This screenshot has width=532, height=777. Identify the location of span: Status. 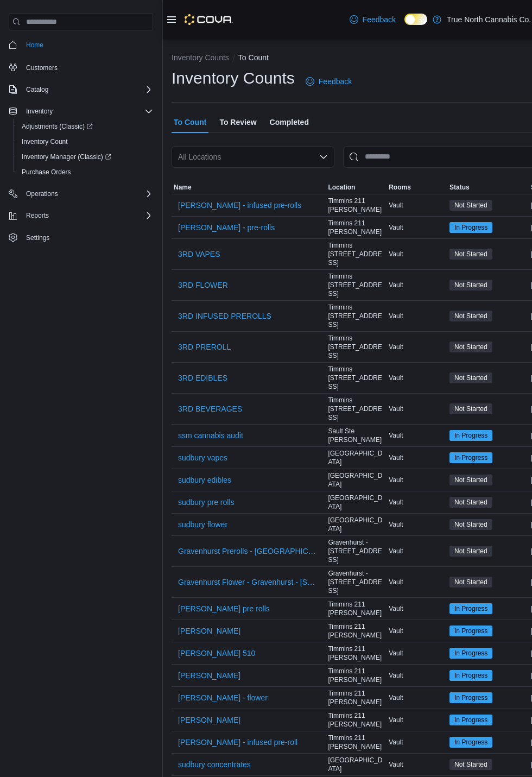
(459, 187).